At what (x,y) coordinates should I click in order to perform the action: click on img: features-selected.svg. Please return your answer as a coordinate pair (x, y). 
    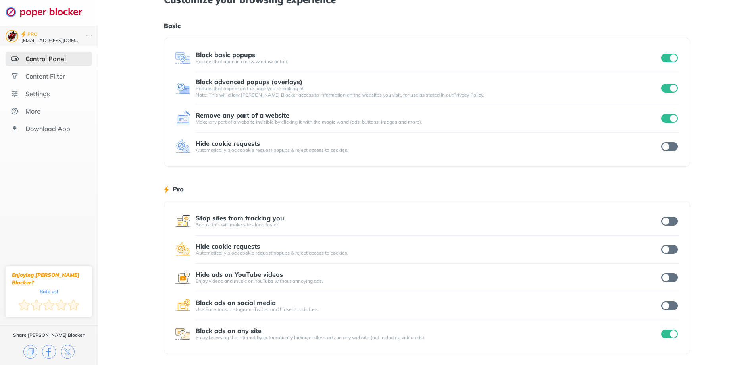
    Looking at the image, I should click on (15, 59).